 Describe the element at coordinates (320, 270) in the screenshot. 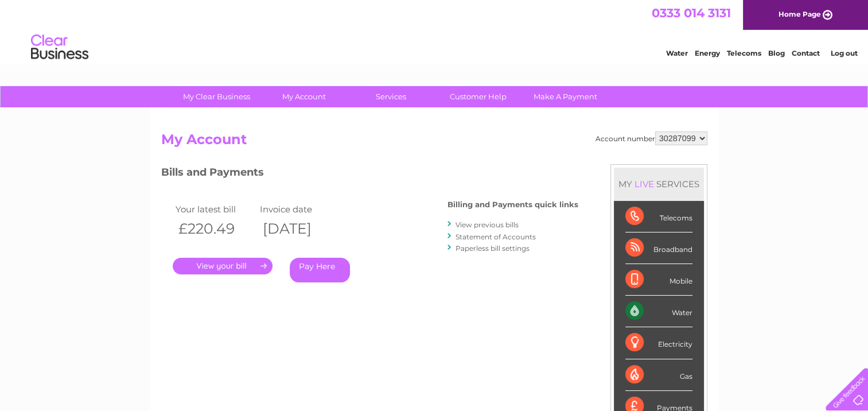

I see `a: Pay Here` at that location.